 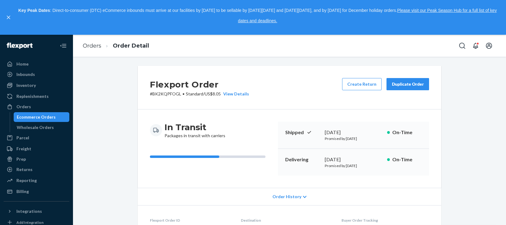 What do you see at coordinates (30, 222) in the screenshot?
I see `div: Add Integration` at bounding box center [30, 222].